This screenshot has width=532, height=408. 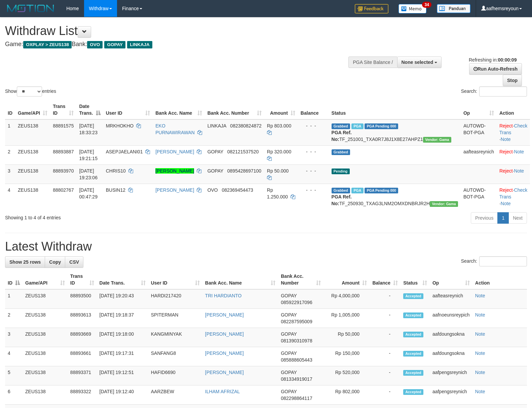 What do you see at coordinates (175, 337) in the screenshot?
I see `td: KANGMINYAK` at bounding box center [175, 337].